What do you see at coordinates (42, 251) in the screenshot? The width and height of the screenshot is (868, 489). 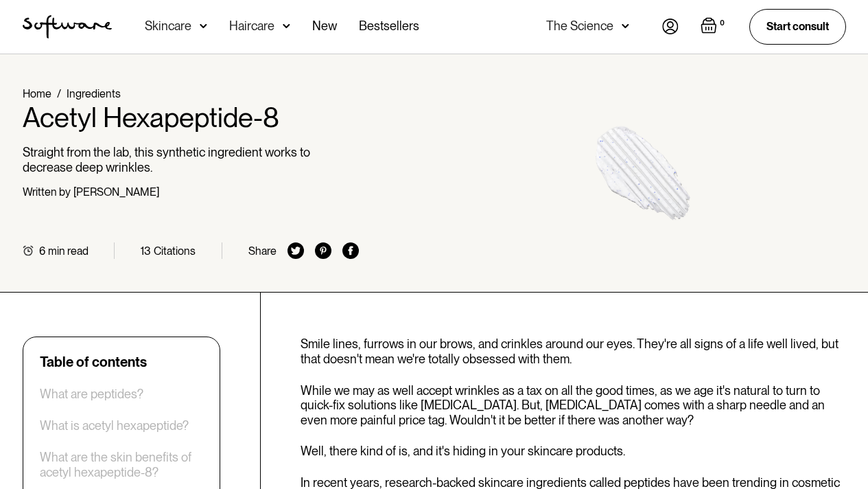 I see `div: 6` at bounding box center [42, 251].